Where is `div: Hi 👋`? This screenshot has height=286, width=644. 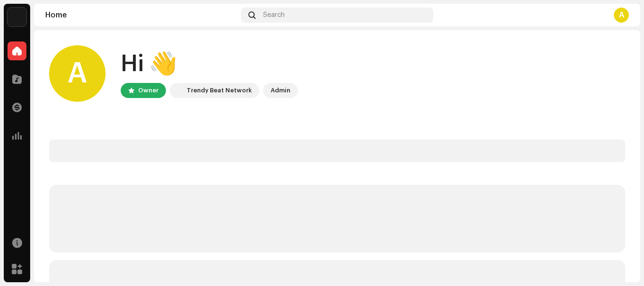 div: Hi 👋 is located at coordinates (210, 64).